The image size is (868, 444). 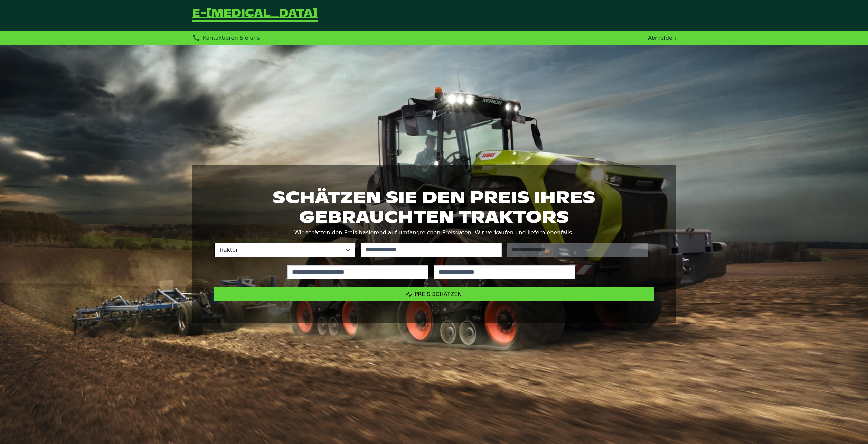 What do you see at coordinates (438, 294) in the screenshot?
I see `span: Preis schätzen` at bounding box center [438, 294].